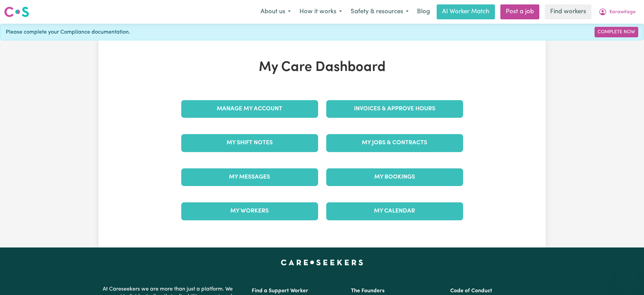 This screenshot has width=644, height=295. Describe the element at coordinates (250, 109) in the screenshot. I see `a: Manage My Account` at that location.